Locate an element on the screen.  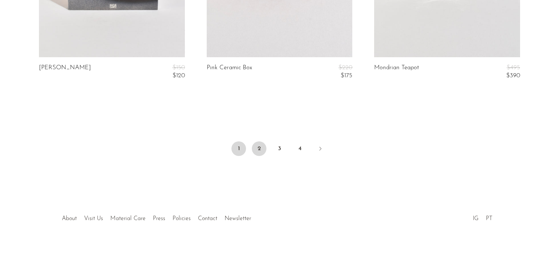
a: Mondrian Teapot is located at coordinates (396, 72).